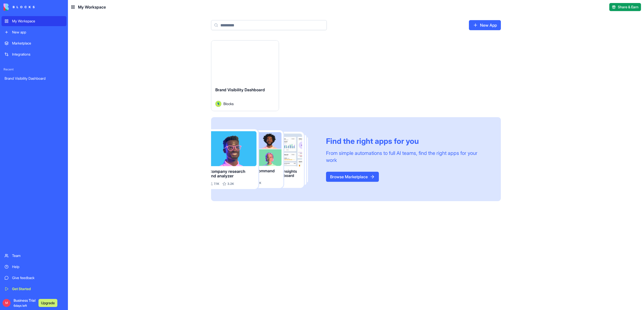 The width and height of the screenshot is (644, 310). I want to click on span: Share & Earn, so click(628, 7).